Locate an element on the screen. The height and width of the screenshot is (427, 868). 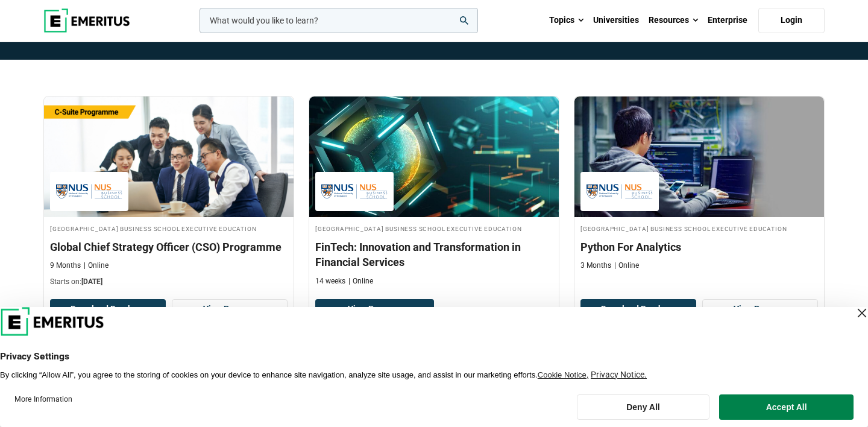
a: Login is located at coordinates (792, 21).